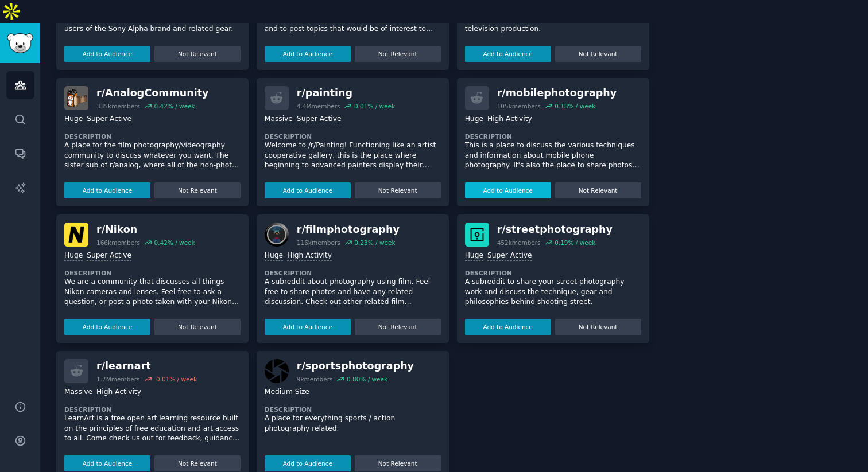 The image size is (868, 472). Describe the element at coordinates (77, 235) in the screenshot. I see `img: Nikon` at that location.